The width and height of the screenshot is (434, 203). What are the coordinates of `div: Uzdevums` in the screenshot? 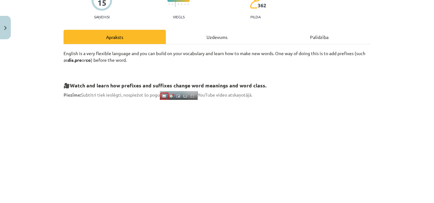 It's located at (217, 37).